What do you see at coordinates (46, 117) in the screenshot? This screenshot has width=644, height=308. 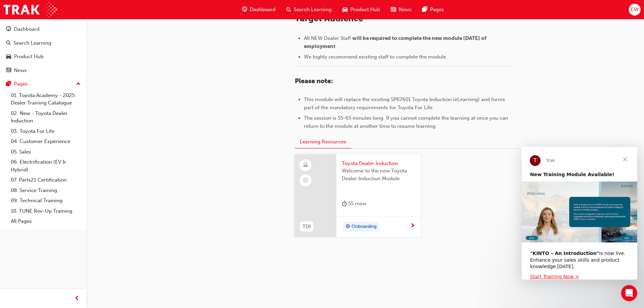 I see `a: 02. New - Toyota Dealer Induction` at bounding box center [46, 117].